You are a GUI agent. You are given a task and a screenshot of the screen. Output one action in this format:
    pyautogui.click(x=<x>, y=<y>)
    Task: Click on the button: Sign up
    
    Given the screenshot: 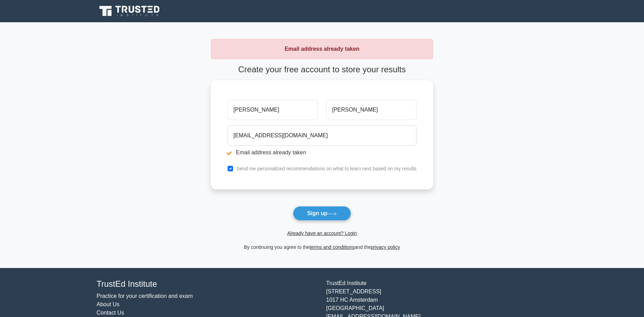 What is the action you would take?
    pyautogui.click(x=322, y=214)
    